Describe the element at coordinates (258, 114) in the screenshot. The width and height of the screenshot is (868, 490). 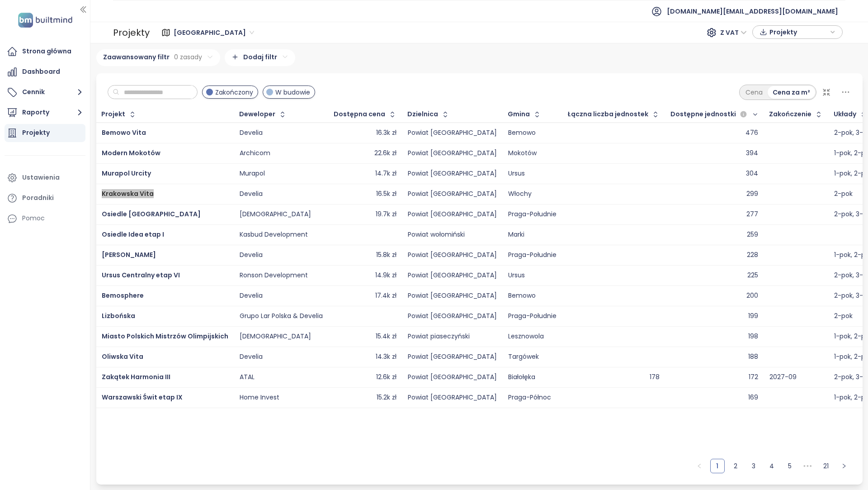
I see `div: Deweloper` at that location.